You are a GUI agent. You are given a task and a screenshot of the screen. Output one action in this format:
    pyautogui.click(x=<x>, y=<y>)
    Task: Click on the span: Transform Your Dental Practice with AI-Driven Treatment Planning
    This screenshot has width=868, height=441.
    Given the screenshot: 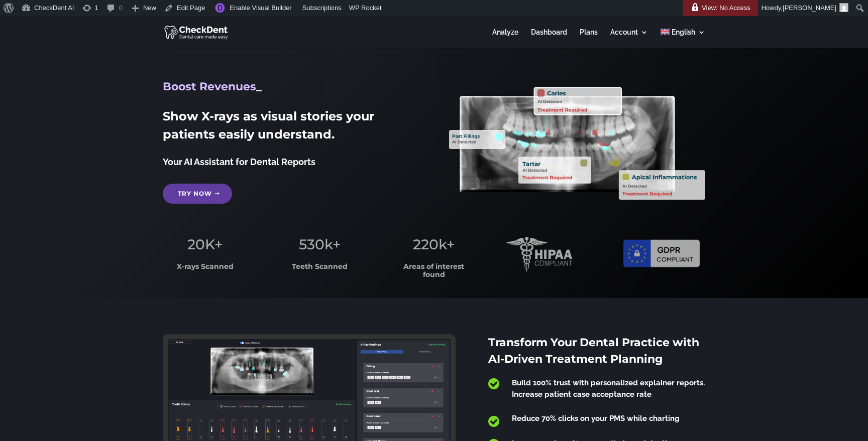 What is the action you would take?
    pyautogui.click(x=594, y=351)
    